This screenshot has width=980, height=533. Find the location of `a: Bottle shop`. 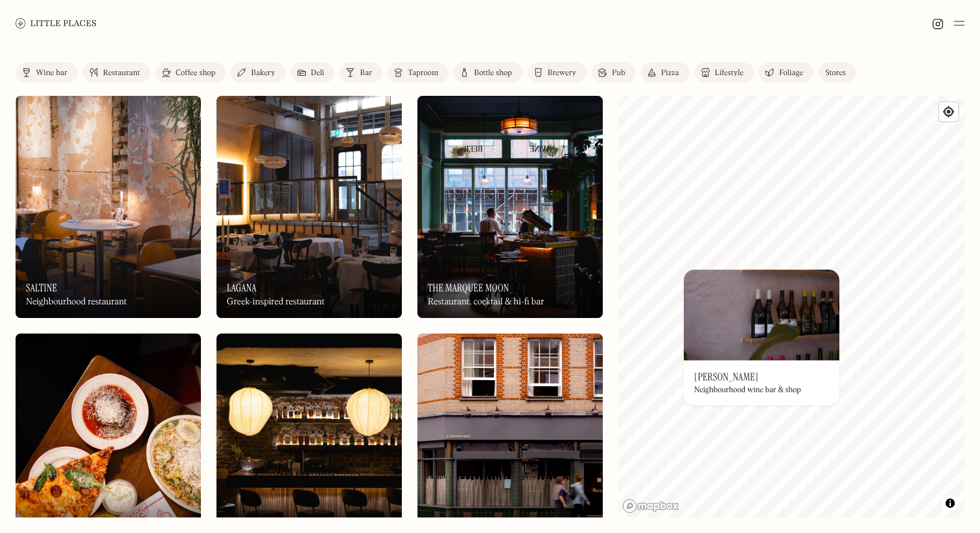

a: Bottle shop is located at coordinates (488, 73).